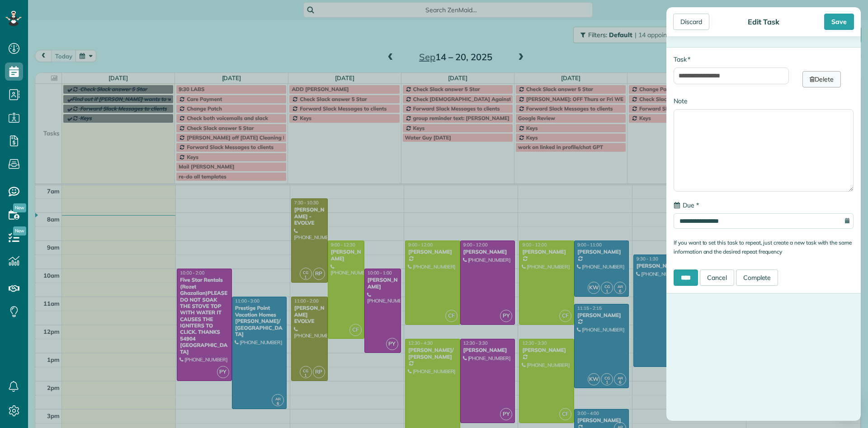 The height and width of the screenshot is (428, 868). What do you see at coordinates (757, 277) in the screenshot?
I see `a: Complete` at bounding box center [757, 277].